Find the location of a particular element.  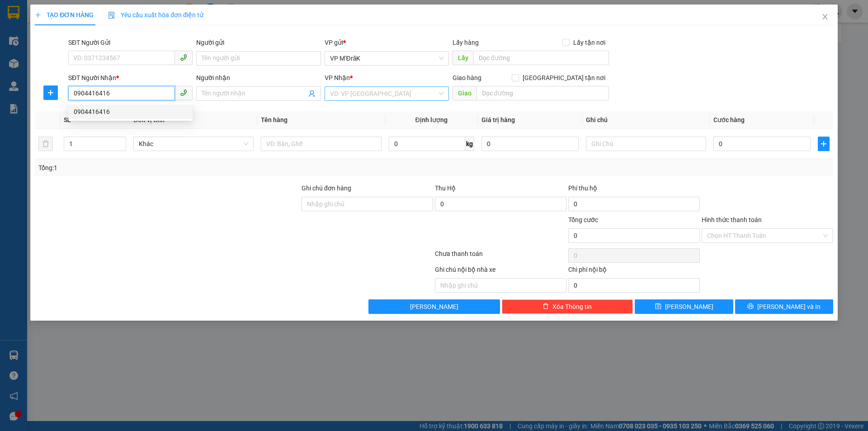

div: Chưa thanh toán is located at coordinates (500, 256).